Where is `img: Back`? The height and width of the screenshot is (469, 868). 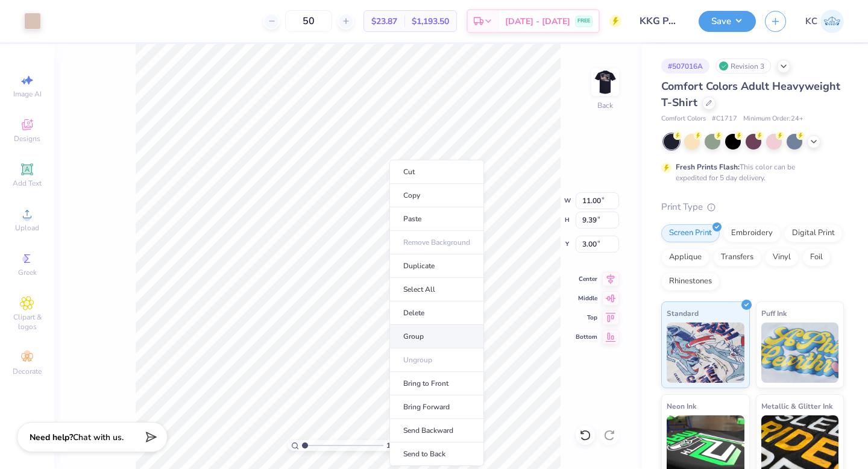
img: Back is located at coordinates (606, 82).